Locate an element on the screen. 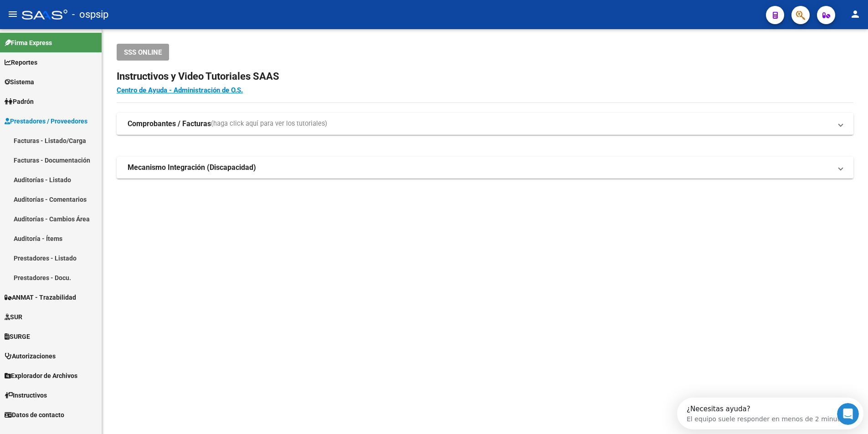  strong: Comprobantes / Facturas is located at coordinates (169, 124).